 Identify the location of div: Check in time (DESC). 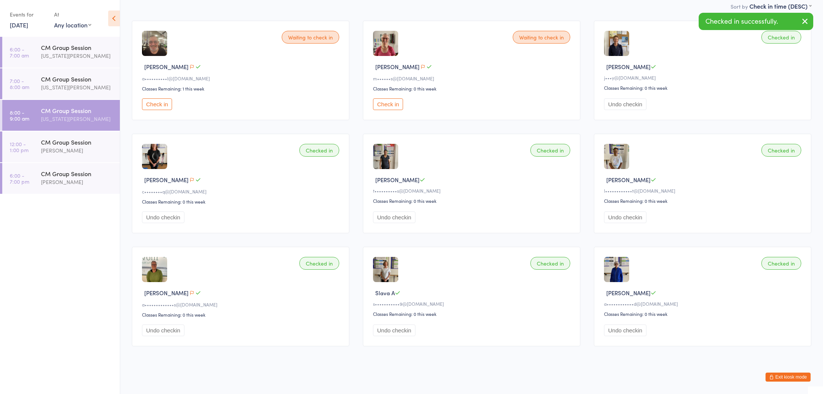
(781, 6).